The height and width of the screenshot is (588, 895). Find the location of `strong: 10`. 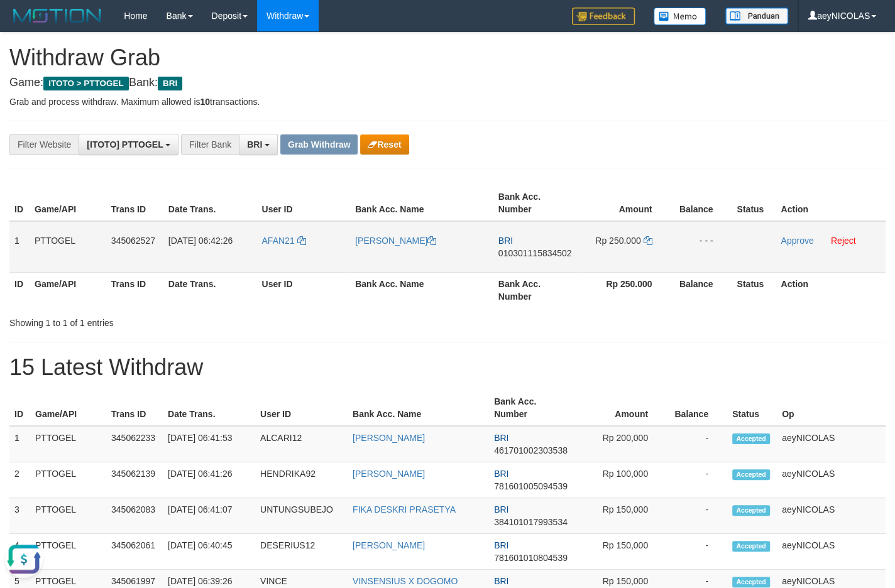

strong: 10 is located at coordinates (205, 102).